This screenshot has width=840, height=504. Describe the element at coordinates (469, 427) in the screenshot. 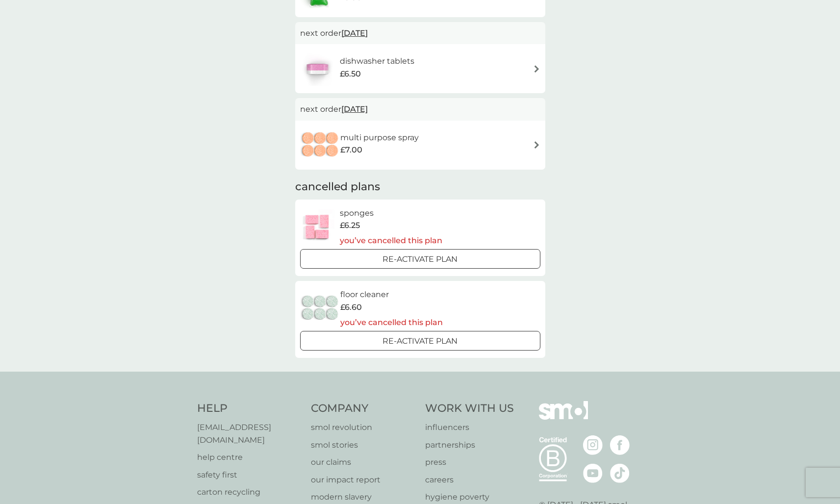

I see `p: influencers` at that location.